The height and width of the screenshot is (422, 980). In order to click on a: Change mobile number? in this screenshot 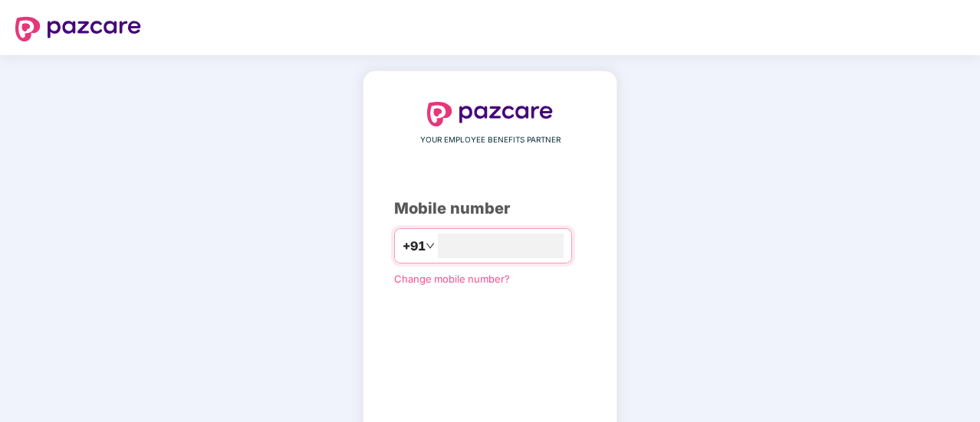, I will do `click(452, 279)`.